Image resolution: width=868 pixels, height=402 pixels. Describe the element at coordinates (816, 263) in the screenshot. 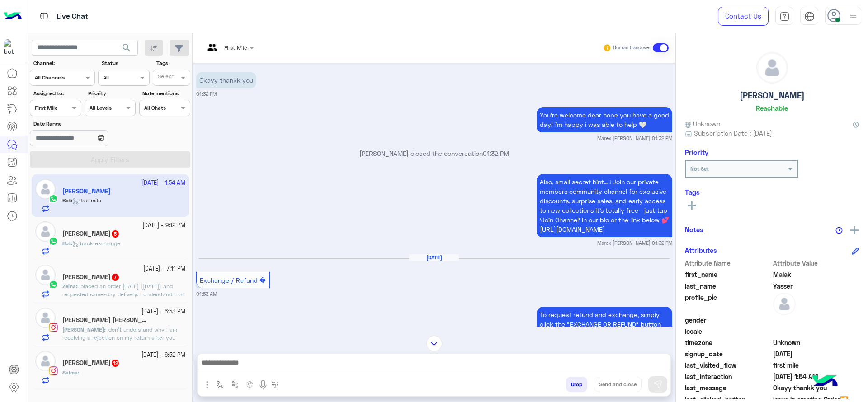

I see `span: Attribute Value` at that location.